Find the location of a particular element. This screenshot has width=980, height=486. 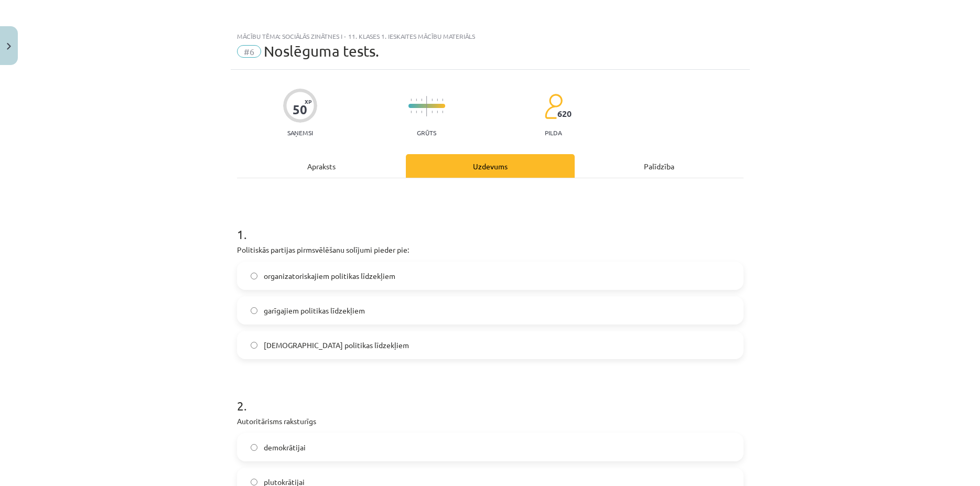

span: demokrātijai is located at coordinates (285, 447).